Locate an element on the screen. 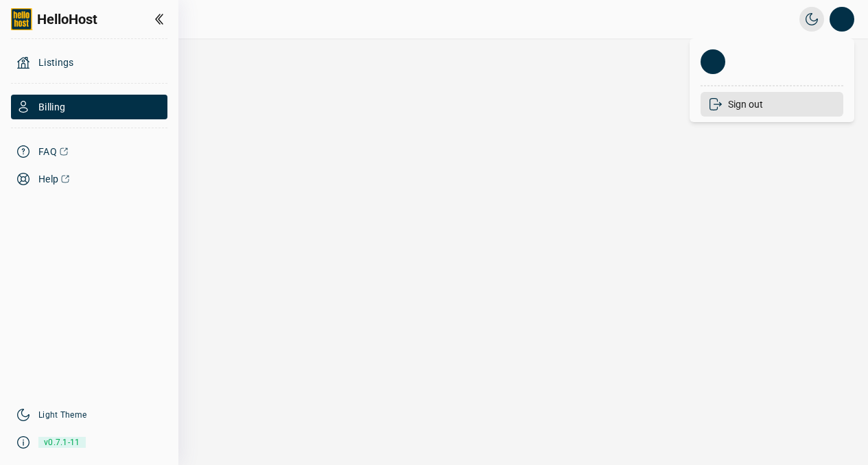 The image size is (868, 465). a: HelloHost is located at coordinates (54, 19).